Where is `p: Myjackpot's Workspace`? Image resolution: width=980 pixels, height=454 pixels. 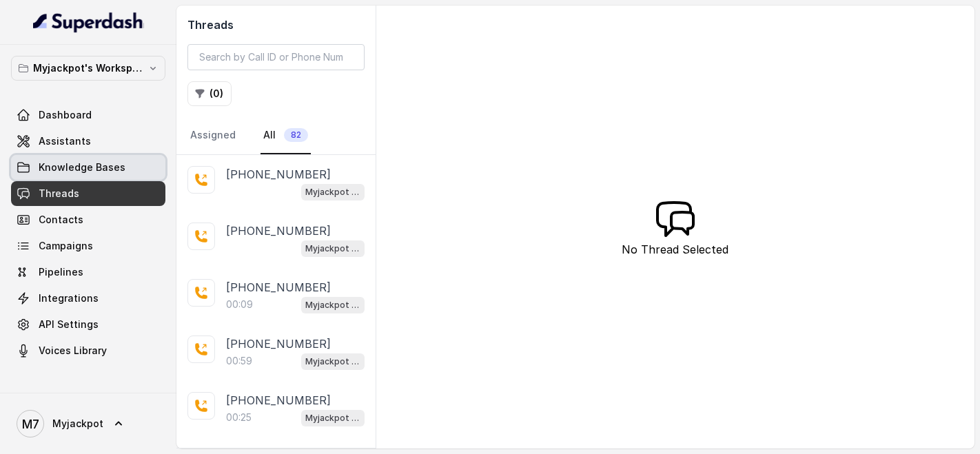 p: Myjackpot's Workspace is located at coordinates (88, 68).